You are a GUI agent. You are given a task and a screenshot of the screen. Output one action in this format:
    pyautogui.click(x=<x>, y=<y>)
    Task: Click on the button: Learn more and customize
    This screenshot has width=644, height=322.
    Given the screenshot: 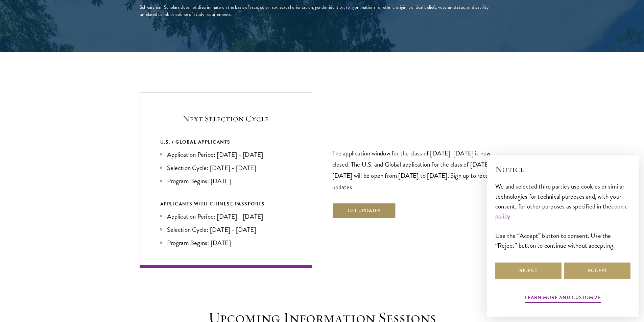 What is the action you would take?
    pyautogui.click(x=563, y=299)
    